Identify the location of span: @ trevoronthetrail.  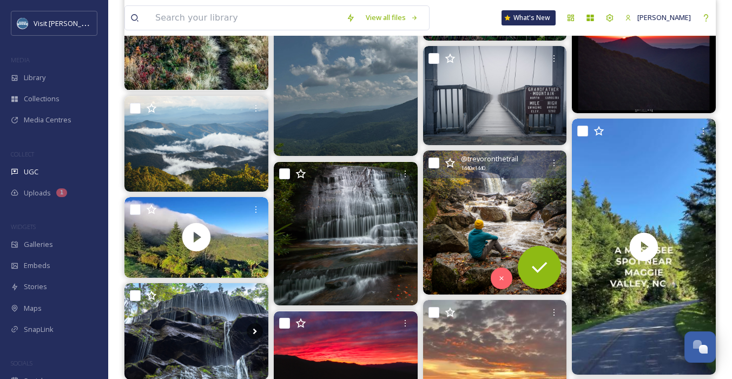
(489, 158).